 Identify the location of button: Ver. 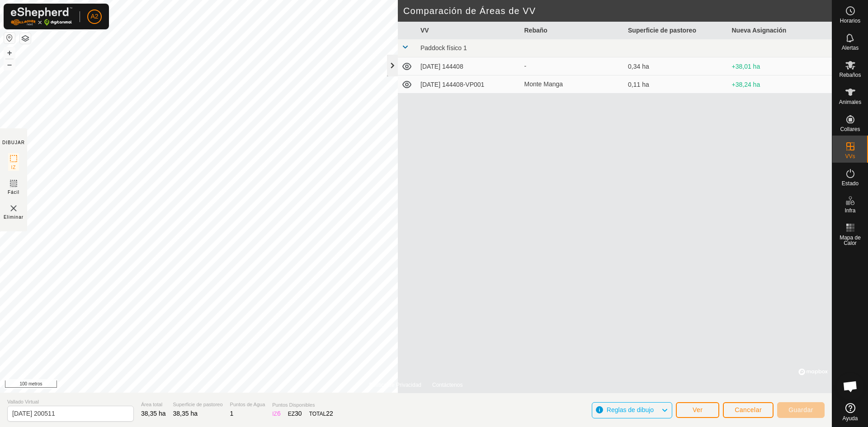
(698, 410).